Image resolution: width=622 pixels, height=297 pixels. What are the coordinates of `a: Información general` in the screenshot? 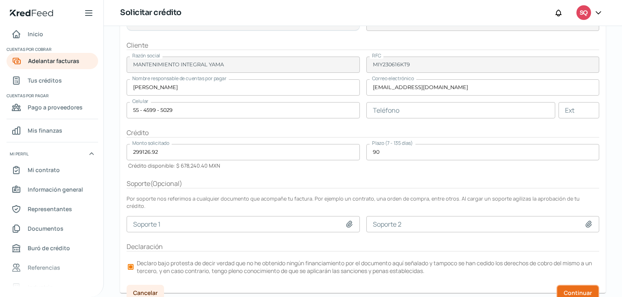 It's located at (52, 190).